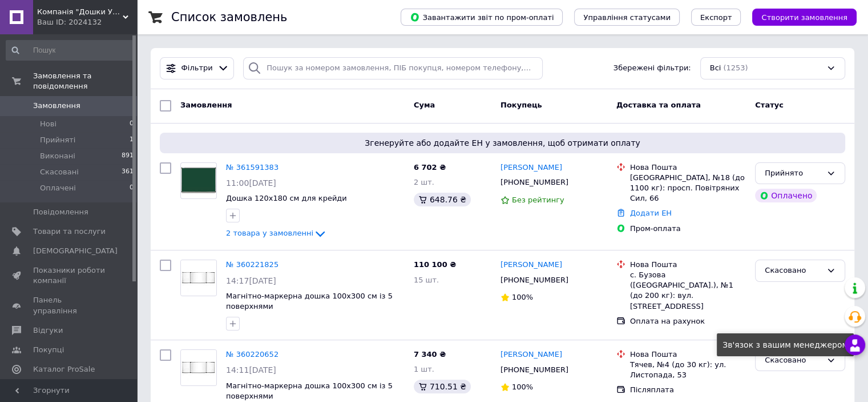 The width and height of the screenshot is (868, 402). What do you see at coordinates (252, 264) in the screenshot?
I see `a: № 360221825` at bounding box center [252, 264].